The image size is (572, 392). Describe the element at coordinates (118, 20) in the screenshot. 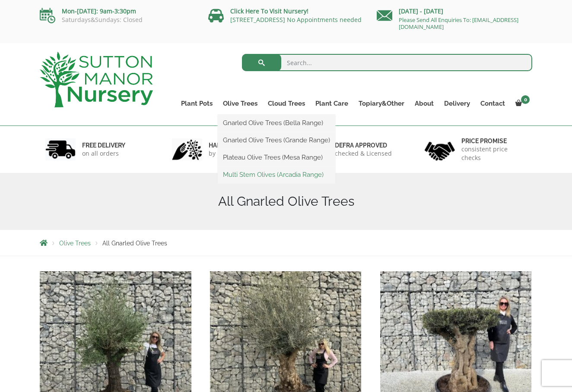

I see `p: Saturdays&Sundays: Closed` at that location.